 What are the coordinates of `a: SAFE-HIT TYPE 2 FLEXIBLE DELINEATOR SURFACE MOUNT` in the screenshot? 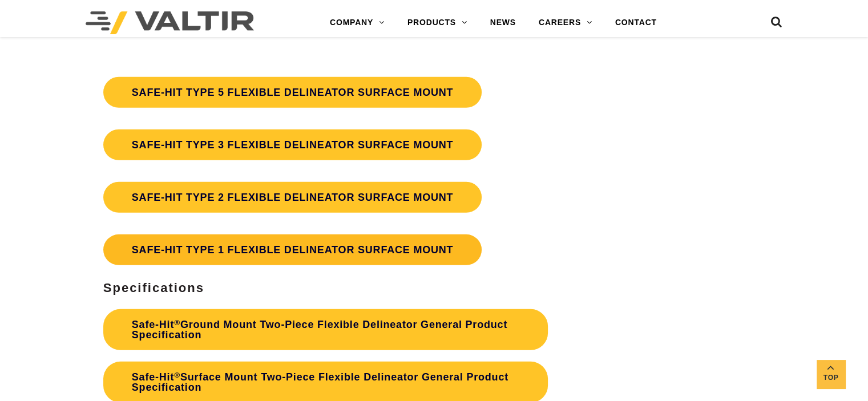 It's located at (293, 197).